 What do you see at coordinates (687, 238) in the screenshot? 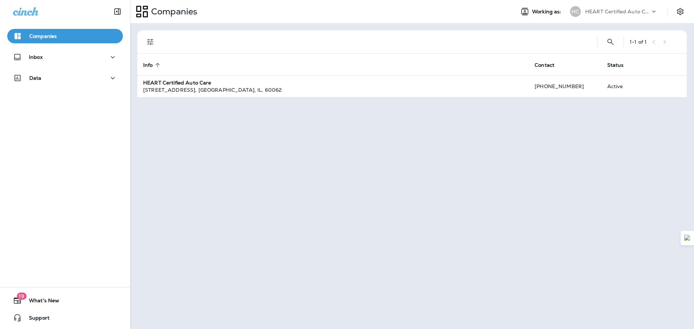
I see `img: Detect Auto` at bounding box center [687, 238].